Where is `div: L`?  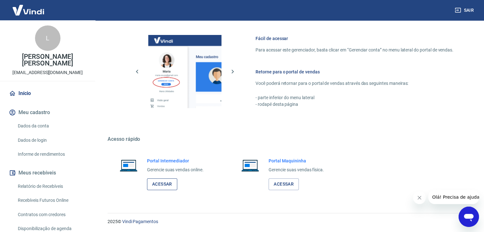 div: L is located at coordinates (48, 38).